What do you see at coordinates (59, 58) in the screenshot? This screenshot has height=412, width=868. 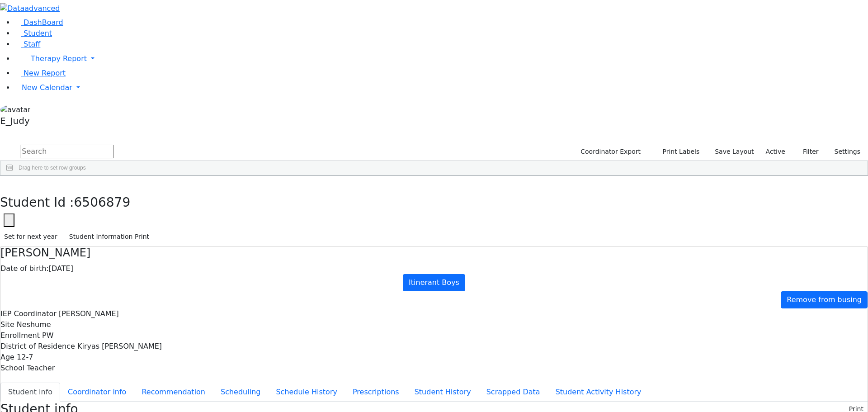 I see `span: Therapy Report` at bounding box center [59, 58].